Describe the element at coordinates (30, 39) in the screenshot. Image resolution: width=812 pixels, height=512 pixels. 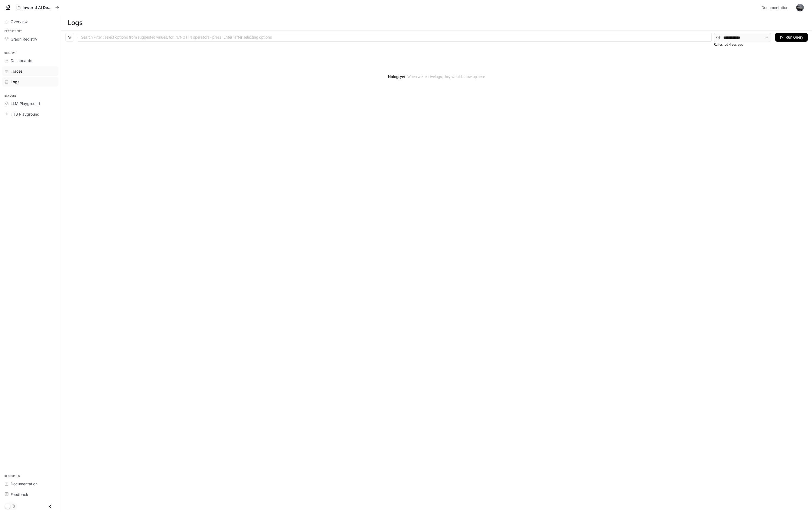
I see `a: Graph Registry` at that location.